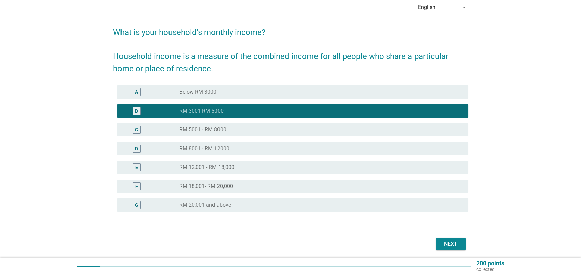 The image size is (581, 275). Describe the element at coordinates (204, 148) in the screenshot. I see `label: RM 8001 - RM 12000` at that location.